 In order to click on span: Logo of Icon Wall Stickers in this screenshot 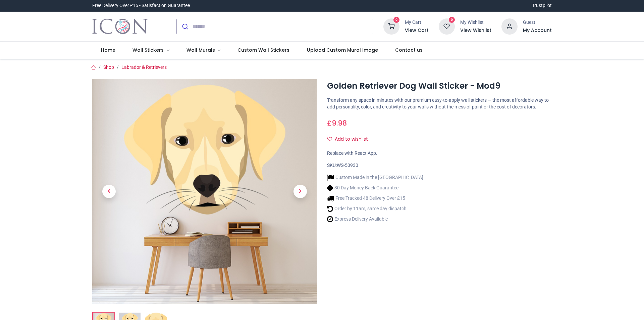, I will do `click(120, 27)`.